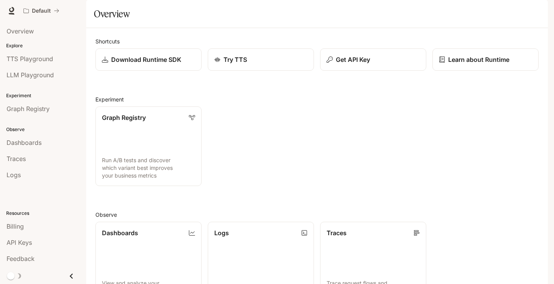 This screenshot has height=284, width=554. What do you see at coordinates (235, 60) in the screenshot?
I see `p: Try TTS` at bounding box center [235, 60].